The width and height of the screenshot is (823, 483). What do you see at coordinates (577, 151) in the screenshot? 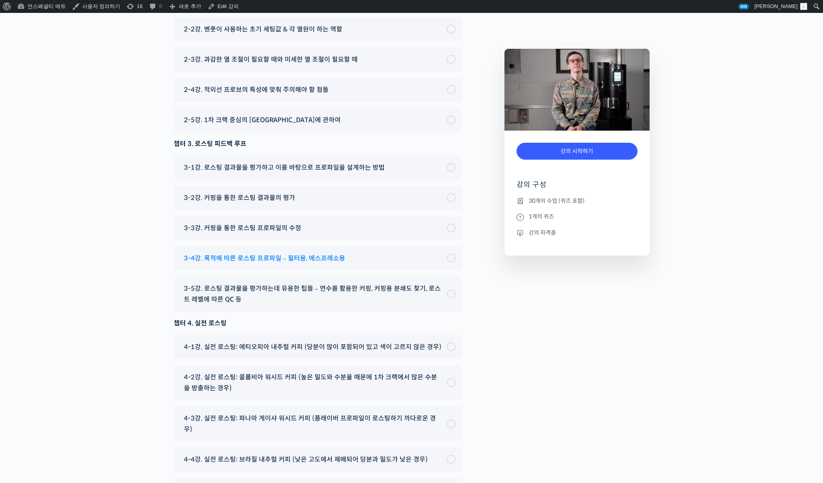
I see `a: 강의 시작하기` at bounding box center [577, 151].